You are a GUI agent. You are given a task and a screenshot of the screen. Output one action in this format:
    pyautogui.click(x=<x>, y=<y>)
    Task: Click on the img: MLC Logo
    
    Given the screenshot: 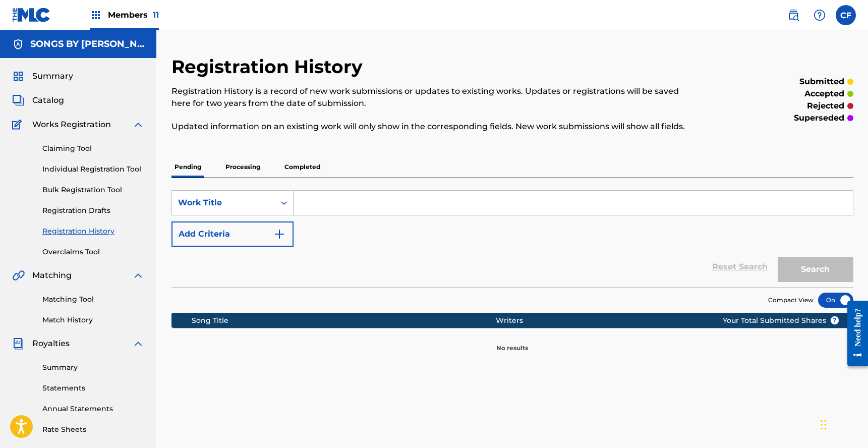 What is the action you would take?
    pyautogui.click(x=32, y=15)
    